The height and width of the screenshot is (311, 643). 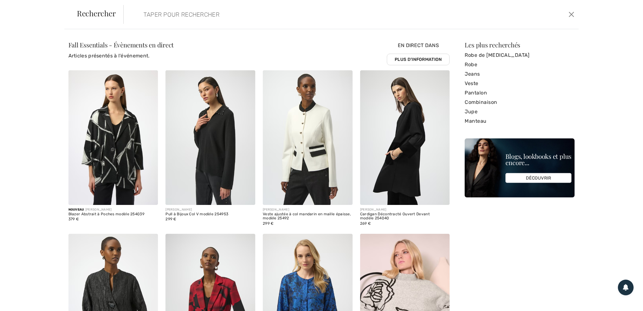 What do you see at coordinates (121, 56) in the screenshot?
I see `p: Articles présentés à l'événement.` at bounding box center [121, 56].